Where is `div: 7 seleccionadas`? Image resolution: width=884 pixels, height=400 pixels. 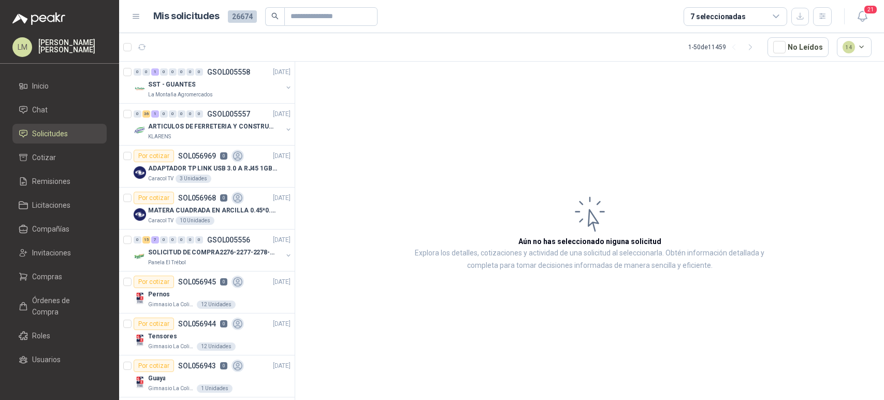
div: 7 seleccionadas is located at coordinates (718, 17).